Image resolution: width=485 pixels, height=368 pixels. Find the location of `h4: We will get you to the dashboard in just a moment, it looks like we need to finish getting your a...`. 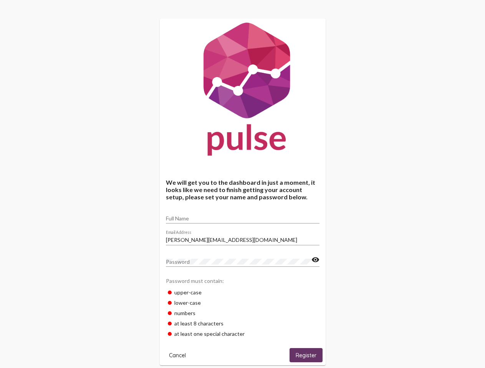

h4: We will get you to the dashboard in just a moment, it looks like we need to finish getting your a... is located at coordinates (243, 190).